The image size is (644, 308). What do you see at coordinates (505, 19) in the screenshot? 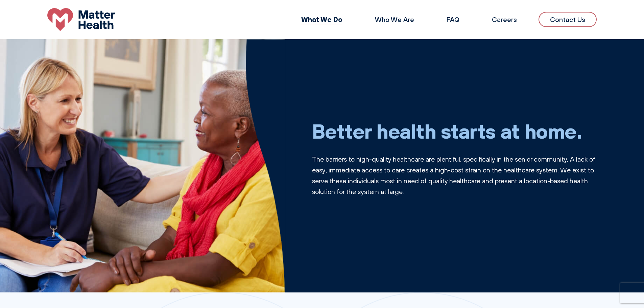
I see `a: Careers` at bounding box center [505, 19].